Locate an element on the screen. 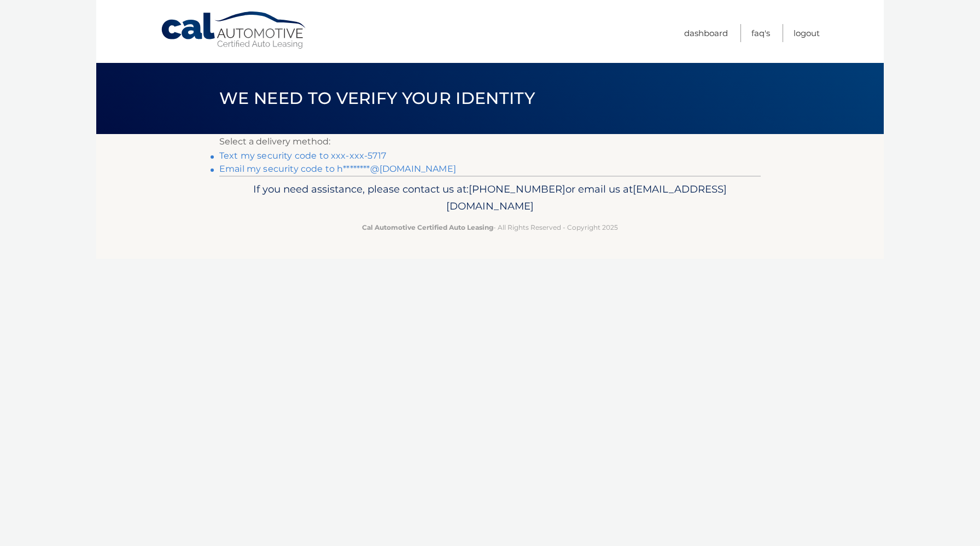  p: - All Rights Reserved - Copyright 2025 is located at coordinates (490, 227).